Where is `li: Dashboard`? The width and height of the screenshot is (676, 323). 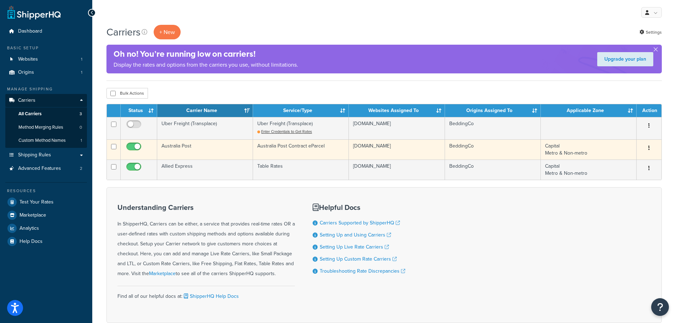 li: Dashboard is located at coordinates (46, 31).